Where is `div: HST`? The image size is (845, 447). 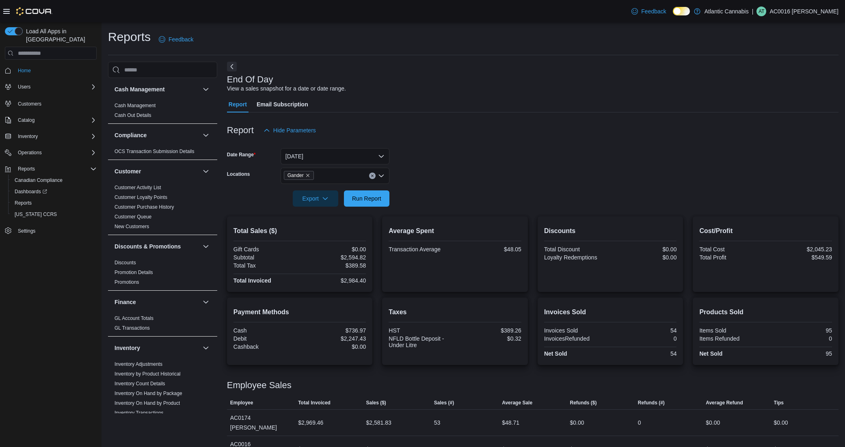
div: HST is located at coordinates (420, 330).